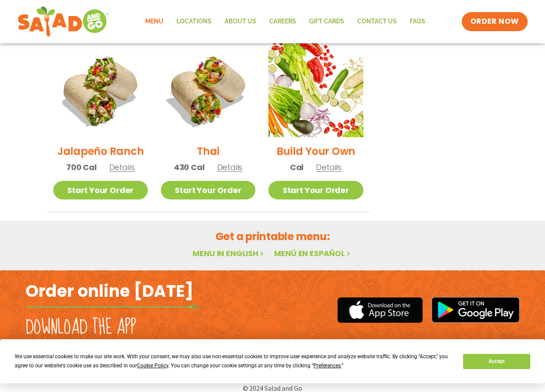 Image resolution: width=545 pixels, height=392 pixels. What do you see at coordinates (495, 21) in the screenshot?
I see `a: ORDER NOW` at bounding box center [495, 21].